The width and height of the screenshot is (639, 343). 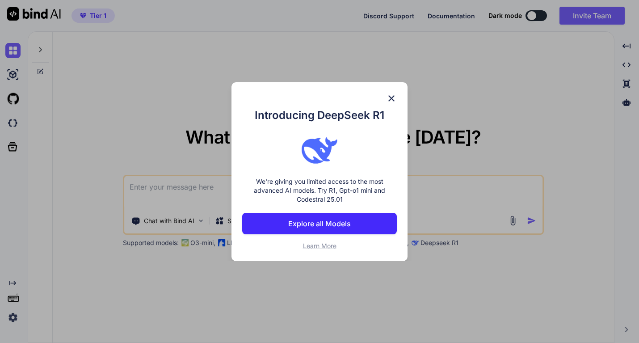 I want to click on span: Learn More, so click(x=319, y=245).